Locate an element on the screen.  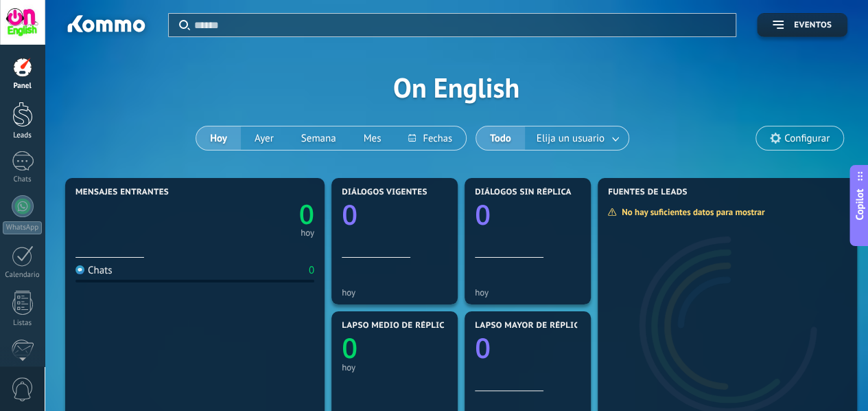
div: 0 is located at coordinates (311, 270).